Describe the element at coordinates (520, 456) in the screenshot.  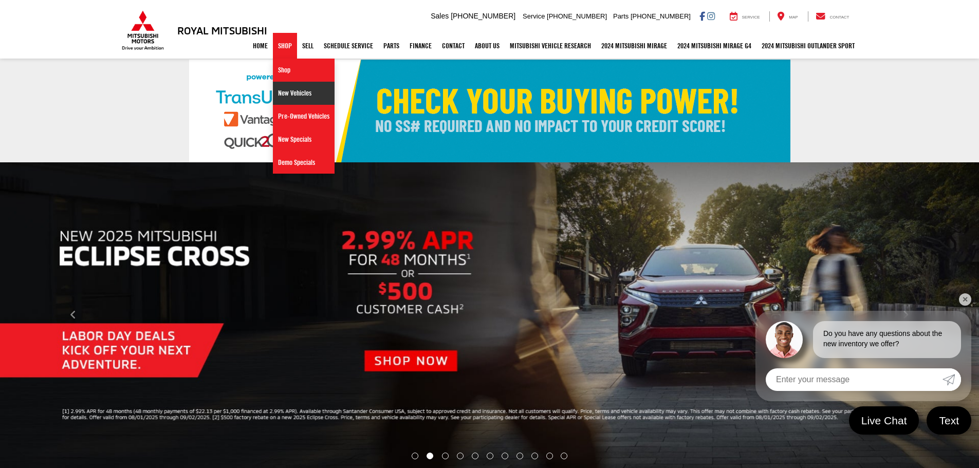
I see `li: Go to slide number 8.` at that location.